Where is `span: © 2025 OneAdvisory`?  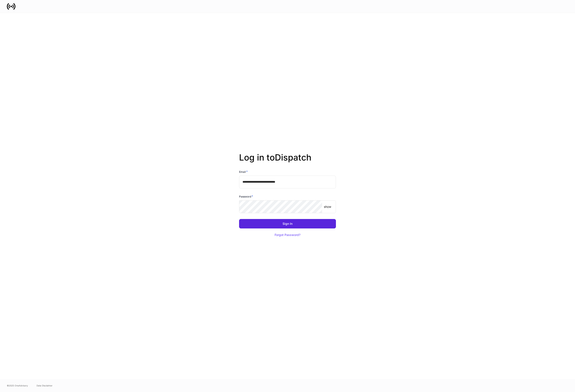
span: © 2025 OneAdvisory is located at coordinates (17, 386).